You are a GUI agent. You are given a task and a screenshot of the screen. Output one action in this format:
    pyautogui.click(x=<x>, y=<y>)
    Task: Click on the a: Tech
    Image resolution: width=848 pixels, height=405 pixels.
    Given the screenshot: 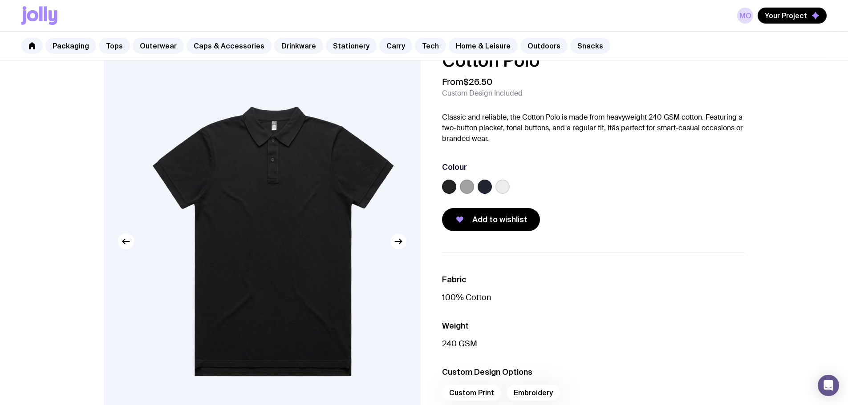 What is the action you would take?
    pyautogui.click(x=430, y=46)
    